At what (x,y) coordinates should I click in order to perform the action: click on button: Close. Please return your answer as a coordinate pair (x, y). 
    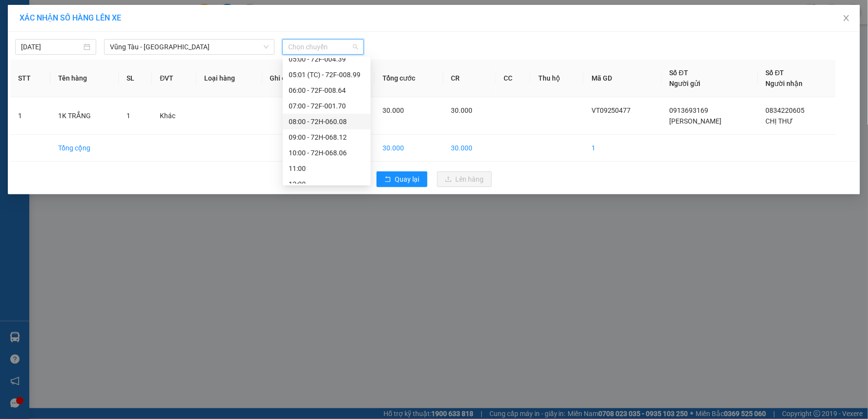
    Looking at the image, I should click on (846, 19).